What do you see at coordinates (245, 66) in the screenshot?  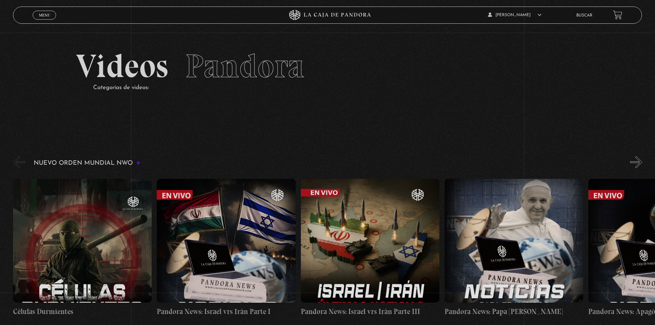 I see `span: Pandora` at bounding box center [245, 66].